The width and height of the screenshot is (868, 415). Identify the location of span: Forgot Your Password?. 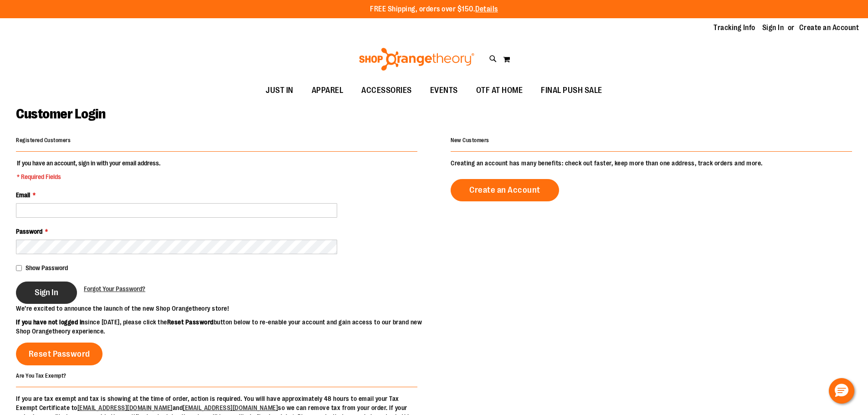
(115, 288).